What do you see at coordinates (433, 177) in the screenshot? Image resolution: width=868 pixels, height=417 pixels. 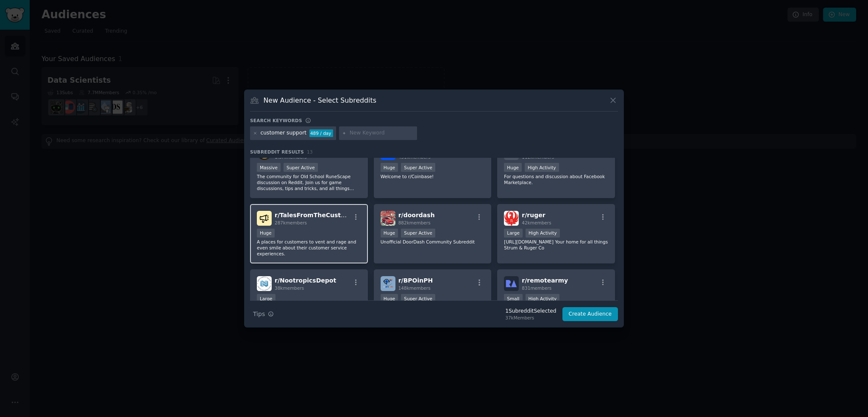 I see `p: Welcome to r/Coinbase!` at bounding box center [433, 177].